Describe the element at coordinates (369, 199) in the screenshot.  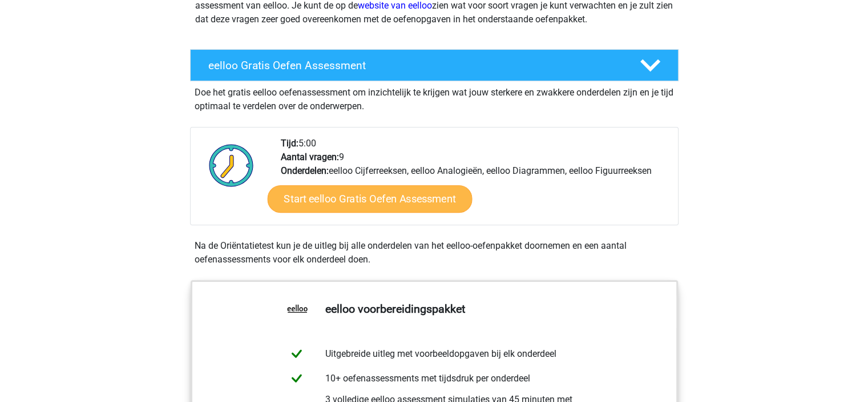
I see `a: Start eelloo Gratis Oefen Assessment` at that location.